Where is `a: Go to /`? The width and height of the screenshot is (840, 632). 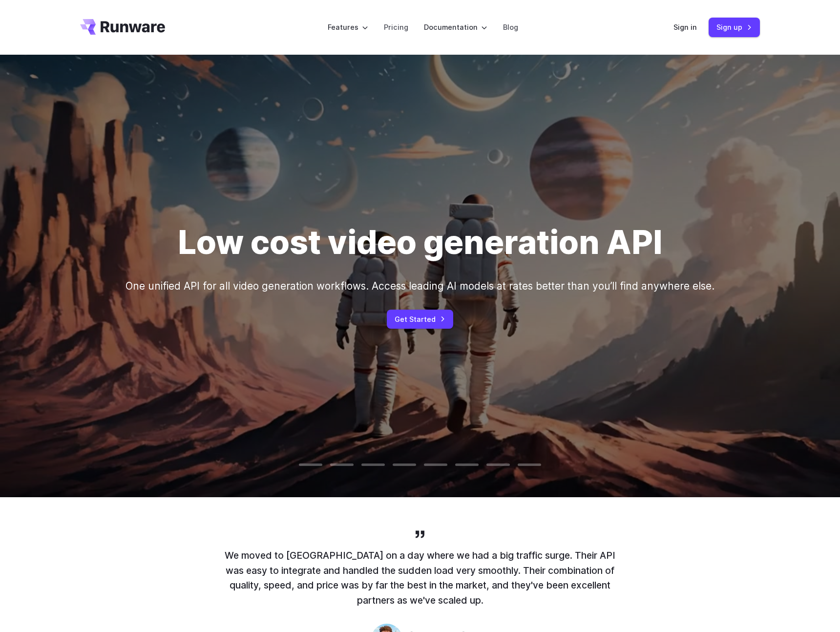
a: Go to / is located at coordinates (123, 27).